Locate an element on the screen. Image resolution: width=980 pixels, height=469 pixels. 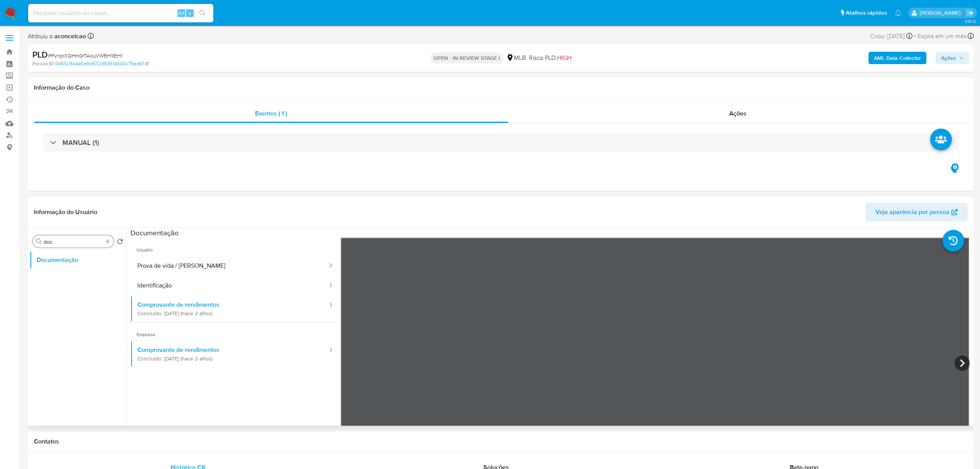
div: MANUAL (1) is located at coordinates (501, 142).